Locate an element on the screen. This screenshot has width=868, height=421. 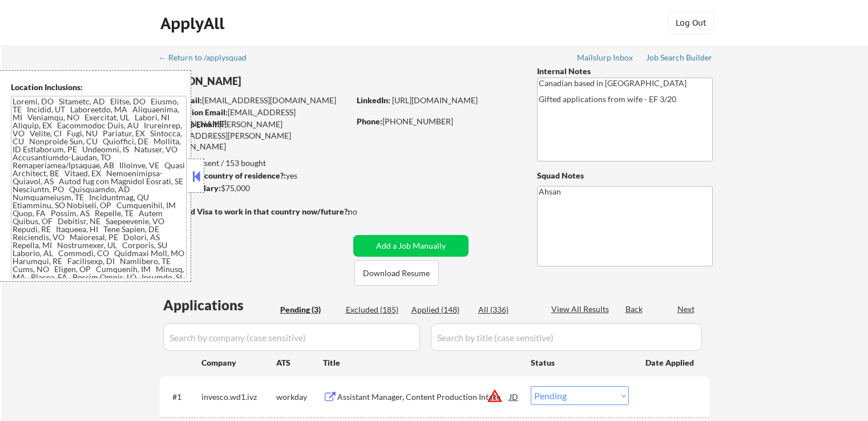
div: Next is located at coordinates (687, 310).